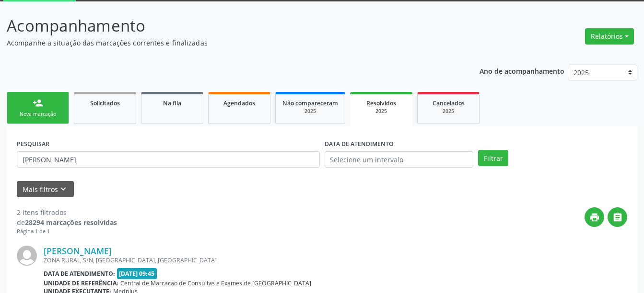 The height and width of the screenshot is (293, 644). I want to click on i: keyboard_arrow_down, so click(63, 189).